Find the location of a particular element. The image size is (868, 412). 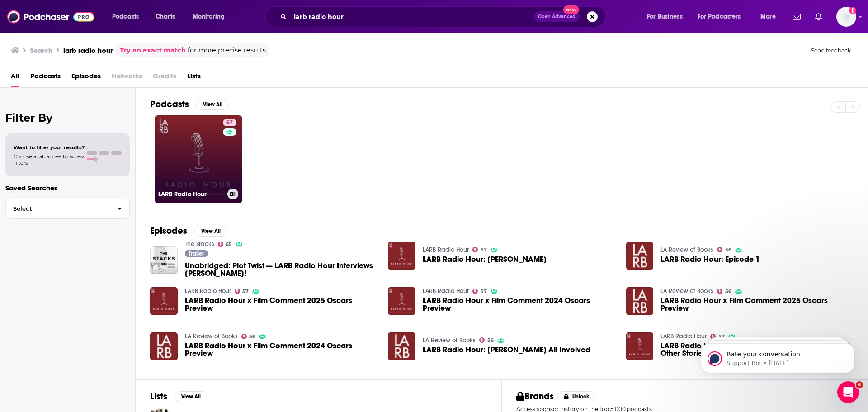

span: For Podcasters is located at coordinates (719, 17).